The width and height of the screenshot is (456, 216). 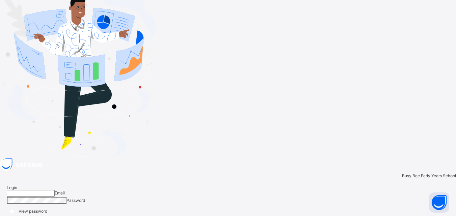 I want to click on span: Login, so click(x=12, y=188).